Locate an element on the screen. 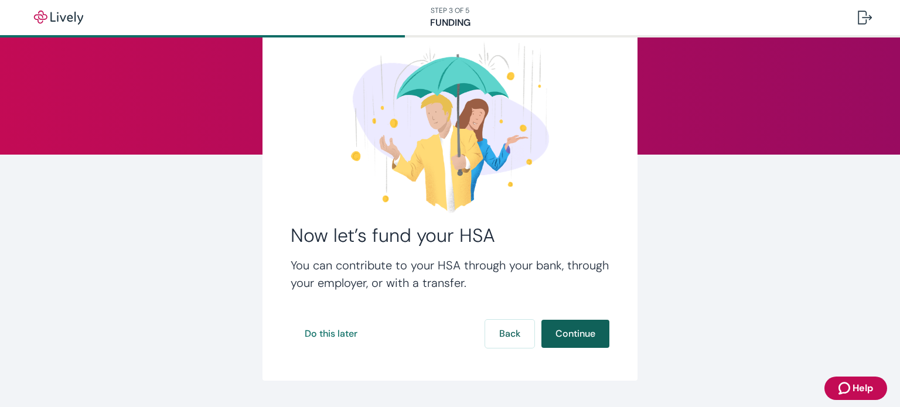 This screenshot has width=900, height=407. button: Back is located at coordinates (510, 334).